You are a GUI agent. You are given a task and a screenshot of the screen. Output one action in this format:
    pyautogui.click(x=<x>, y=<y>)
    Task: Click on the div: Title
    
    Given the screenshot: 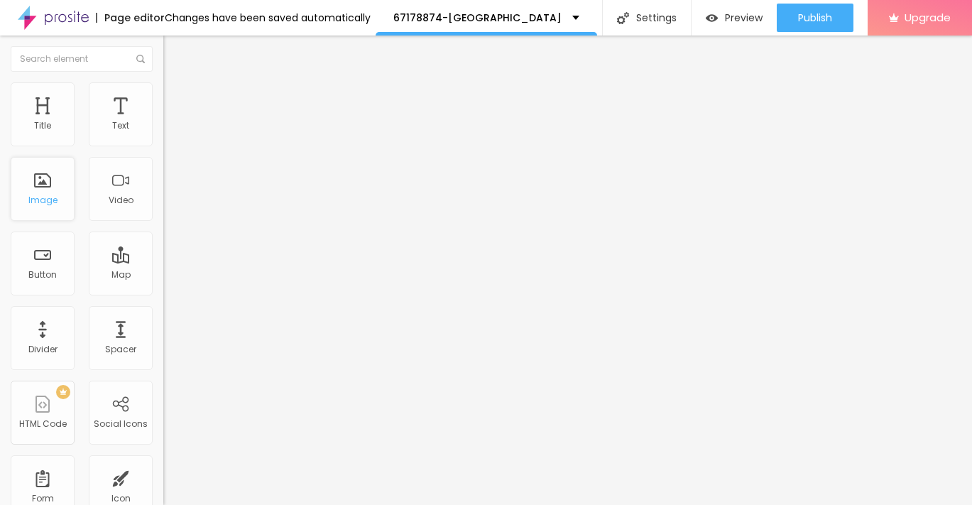 What is the action you would take?
    pyautogui.click(x=43, y=126)
    